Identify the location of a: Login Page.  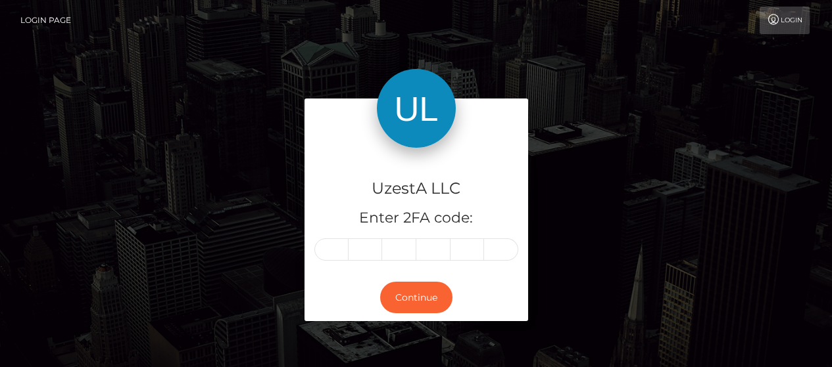
(45, 20).